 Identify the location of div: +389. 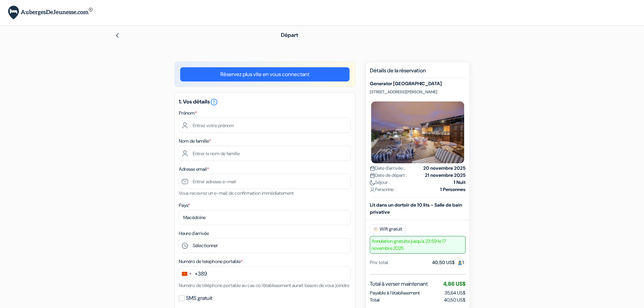
(201, 274).